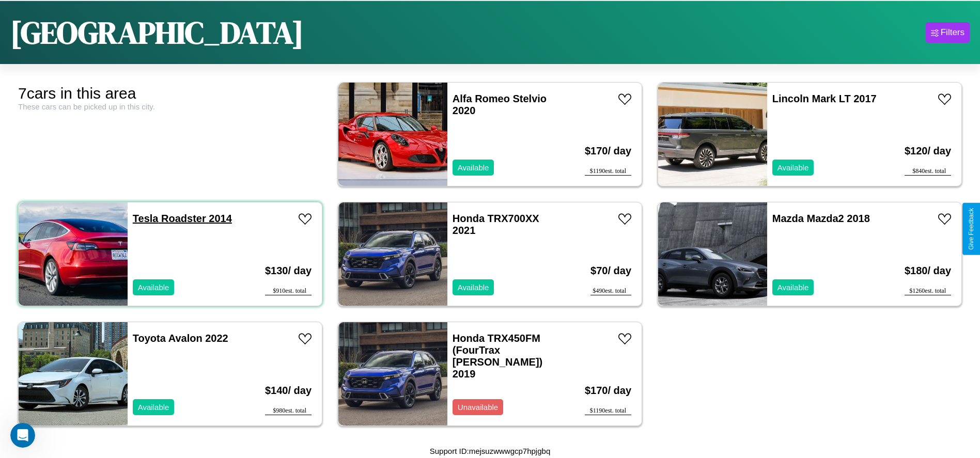 The image size is (980, 458). Describe the element at coordinates (181, 338) in the screenshot. I see `a: Toyota Avalon 2022` at that location.